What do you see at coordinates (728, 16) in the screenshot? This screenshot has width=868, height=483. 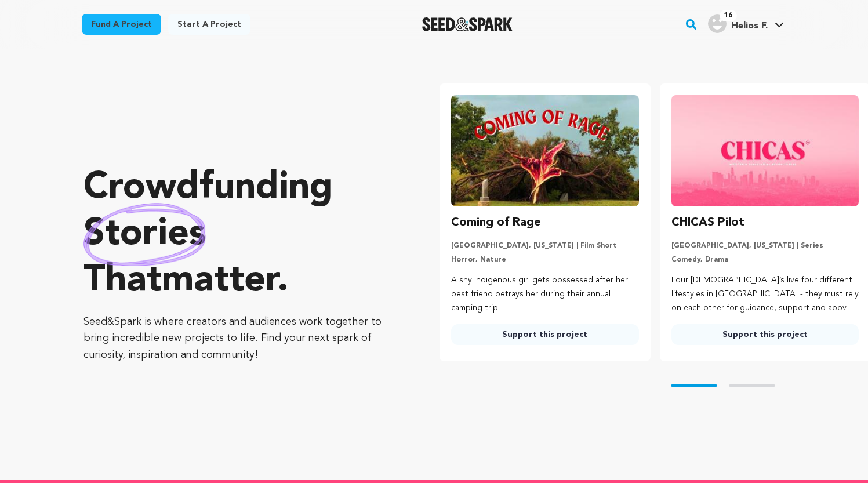 I see `span: 16` at bounding box center [728, 16].